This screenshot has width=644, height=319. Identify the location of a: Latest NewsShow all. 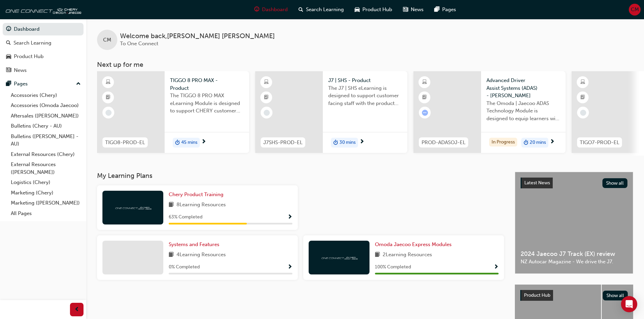
(574, 183).